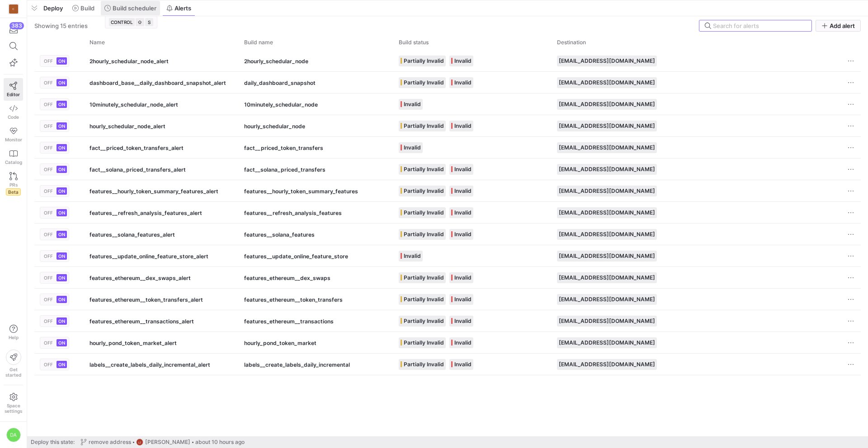  What do you see at coordinates (53, 8) in the screenshot?
I see `span: Deploy` at bounding box center [53, 8].